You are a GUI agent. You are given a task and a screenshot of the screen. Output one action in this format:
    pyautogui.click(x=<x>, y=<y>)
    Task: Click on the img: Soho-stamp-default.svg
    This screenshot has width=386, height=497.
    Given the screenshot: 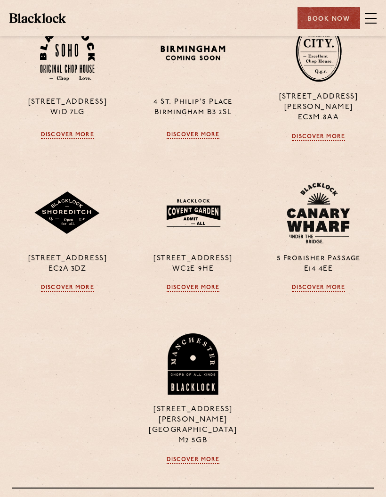 What is the action you would take?
    pyautogui.click(x=67, y=53)
    